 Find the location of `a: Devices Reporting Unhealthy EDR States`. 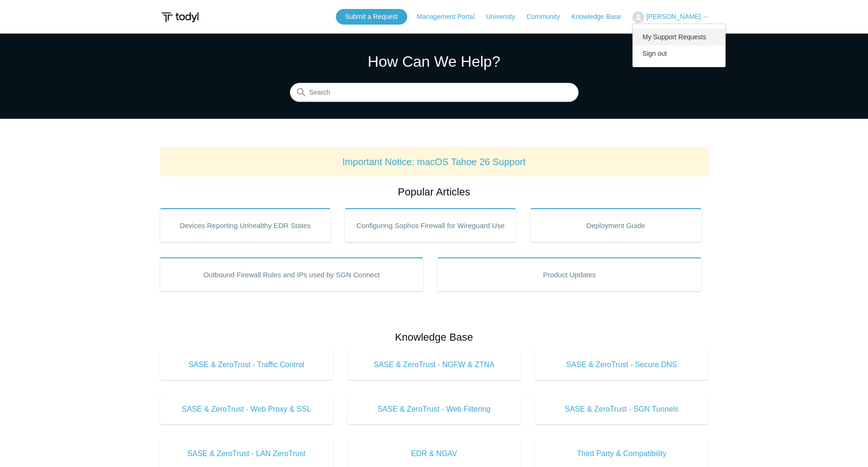

a: Devices Reporting Unhealthy EDR States is located at coordinates (245, 226).